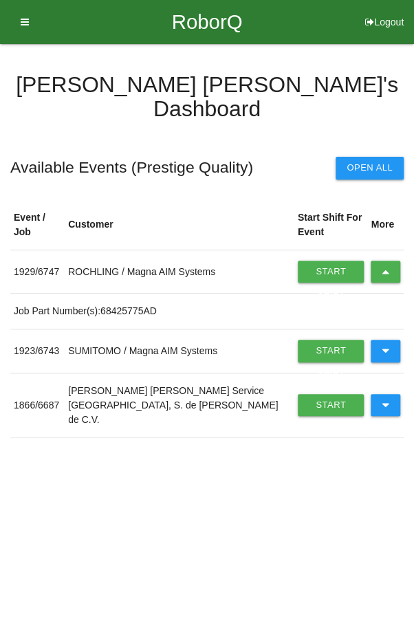  I want to click on th: More, so click(385, 225).